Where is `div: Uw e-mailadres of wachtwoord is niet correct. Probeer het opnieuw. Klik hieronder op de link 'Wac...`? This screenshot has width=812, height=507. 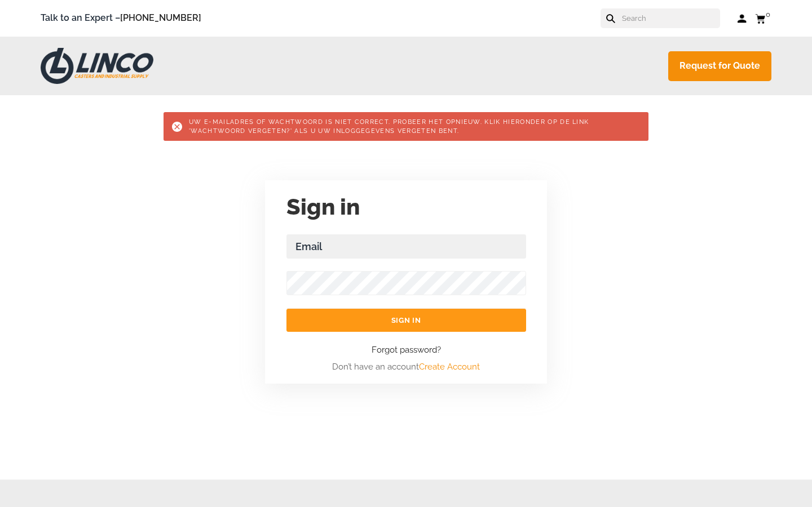
div: Uw e-mailadres of wachtwoord is niet correct. Probeer het opnieuw. Klik hieronder op de link 'Wac... is located at coordinates (406, 126).